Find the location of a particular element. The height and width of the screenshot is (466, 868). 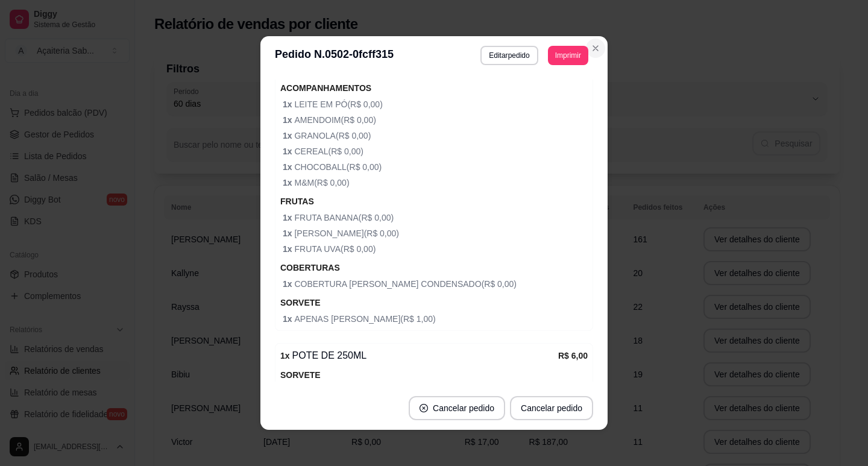

span: FRUTA BANANA ( R$ 0,00 ) is located at coordinates (435, 218).